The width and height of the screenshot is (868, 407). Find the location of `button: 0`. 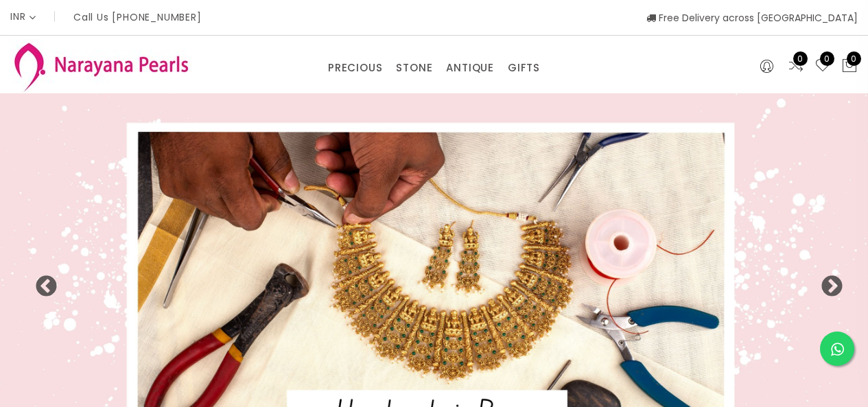

button: 0 is located at coordinates (850, 67).